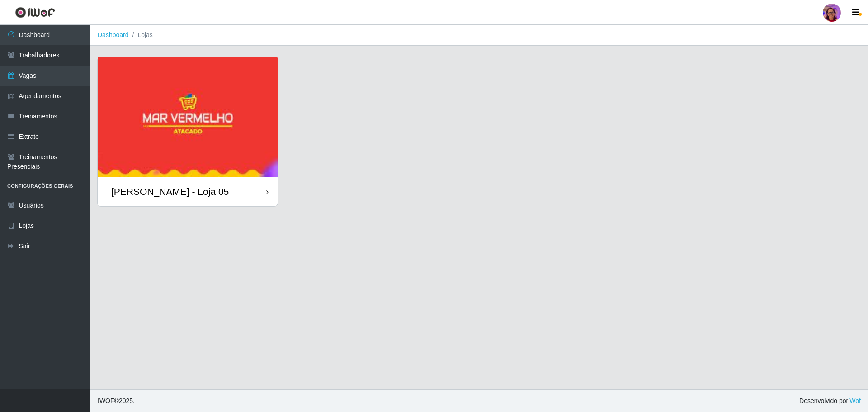 This screenshot has height=412, width=868. I want to click on nav: breadcrumb, so click(479, 35).